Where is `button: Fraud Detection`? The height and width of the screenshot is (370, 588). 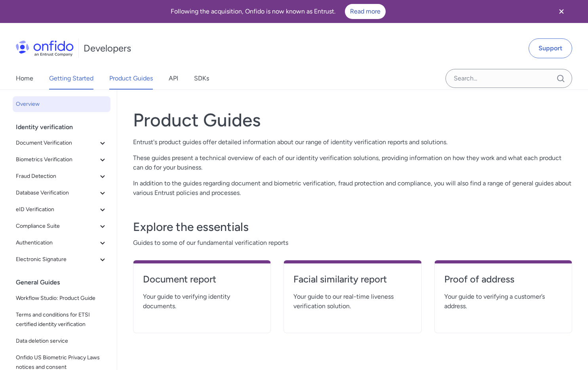
button: Fraud Detection is located at coordinates (61, 176).